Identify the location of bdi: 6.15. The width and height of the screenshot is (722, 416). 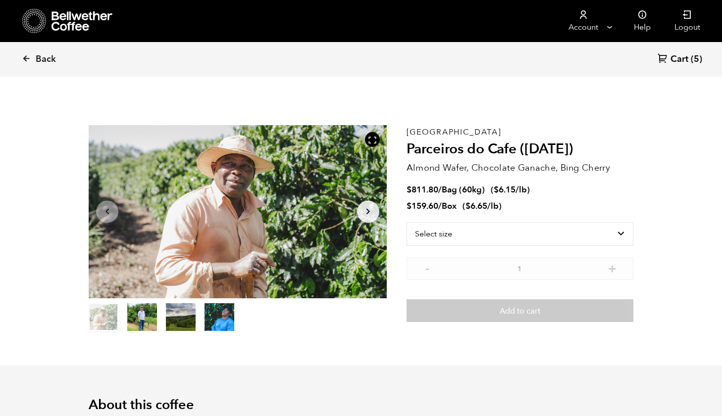
(504, 190).